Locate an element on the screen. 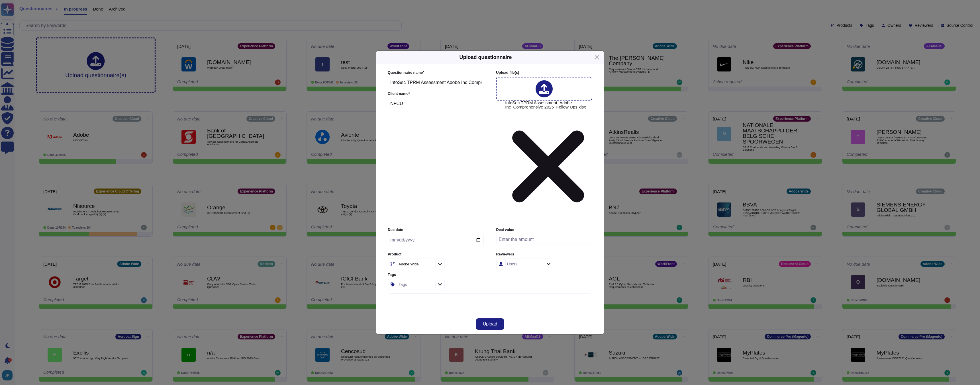 This screenshot has height=385, width=980. span: Upload is located at coordinates (490, 324).